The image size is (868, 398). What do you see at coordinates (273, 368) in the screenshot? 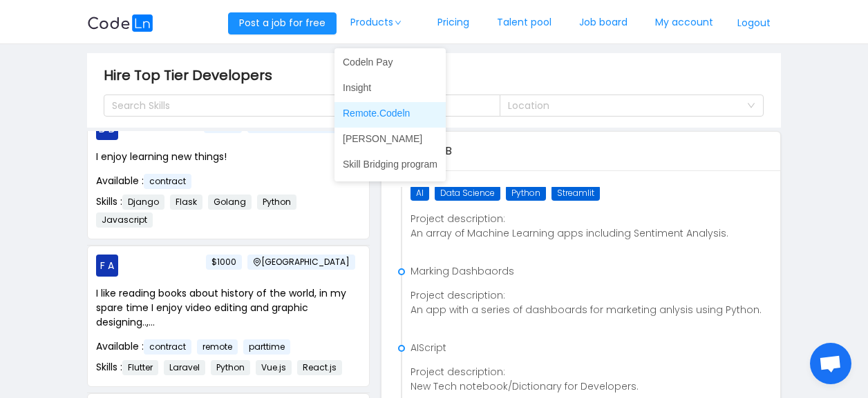
I see `span: Vue.js` at bounding box center [273, 368].